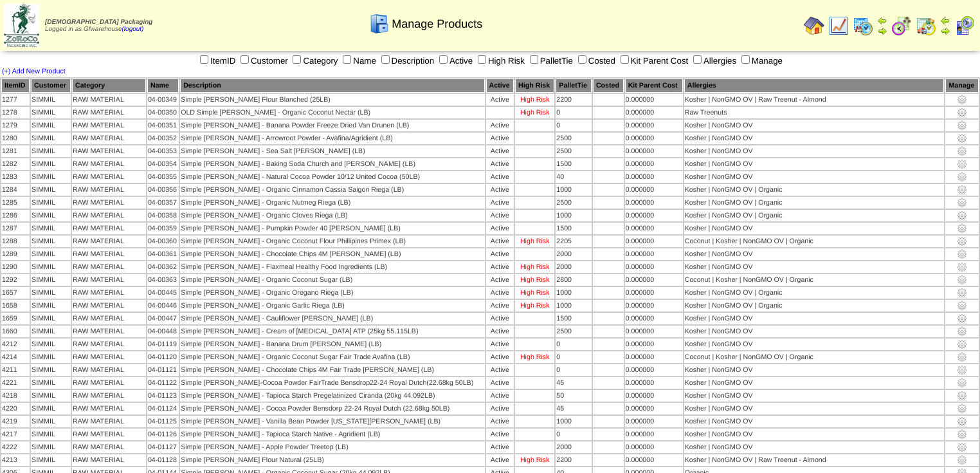  What do you see at coordinates (16, 254) in the screenshot?
I see `td: 1289` at bounding box center [16, 254].